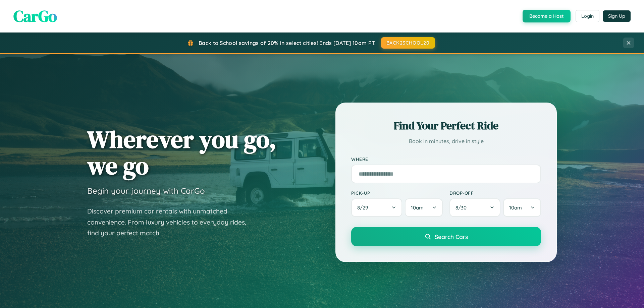 This screenshot has height=308, width=644. I want to click on h2: Find Your Perfect Ride, so click(446, 126).